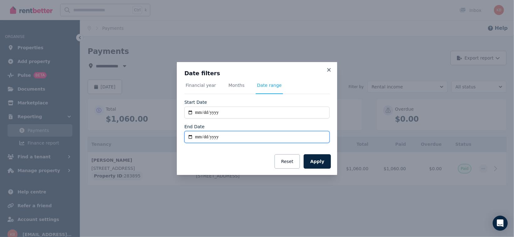 The width and height of the screenshot is (514, 237). Describe the element at coordinates (196, 102) in the screenshot. I see `label: Start Date` at that location.